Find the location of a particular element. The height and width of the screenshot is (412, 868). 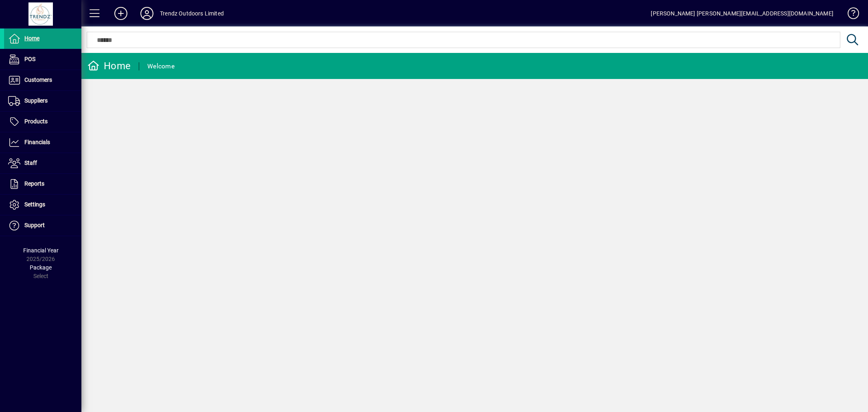

a: Suppliers is located at coordinates (42, 101).